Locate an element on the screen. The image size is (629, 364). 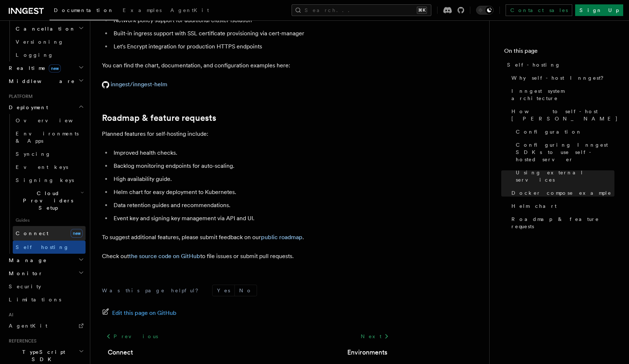
span: Cancellation is located at coordinates (44, 29).